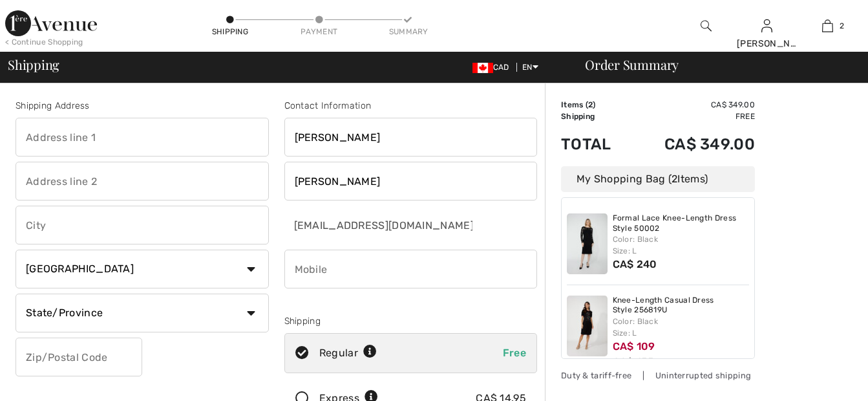 This screenshot has height=401, width=868. What do you see at coordinates (411, 269) in the screenshot?
I see `input: Mobile` at bounding box center [411, 269].